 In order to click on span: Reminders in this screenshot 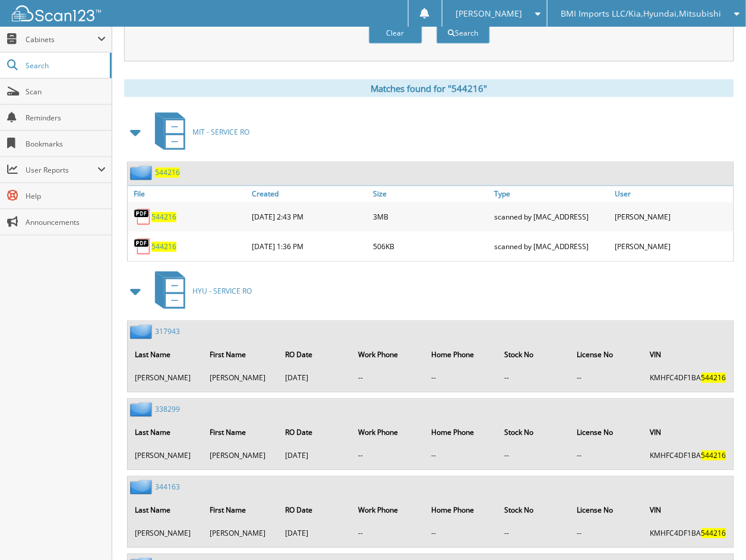, I will do `click(65, 118)`.